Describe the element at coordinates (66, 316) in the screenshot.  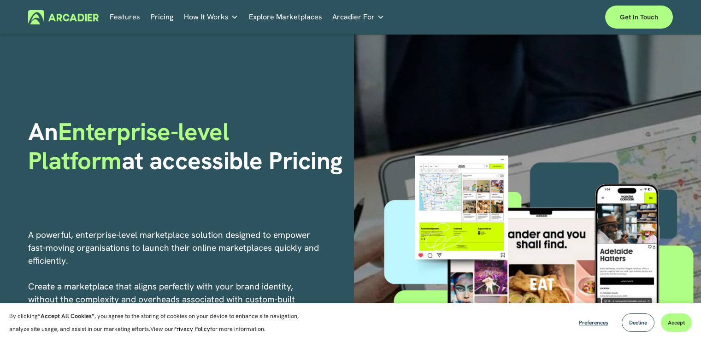
I see `strong: “Accept All Cookies”` at that location.